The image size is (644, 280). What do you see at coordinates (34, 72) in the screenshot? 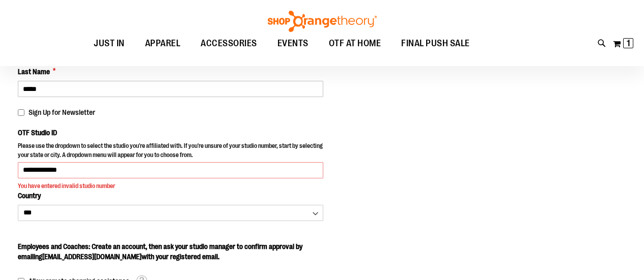
I see `span: Last Name` at bounding box center [34, 72].